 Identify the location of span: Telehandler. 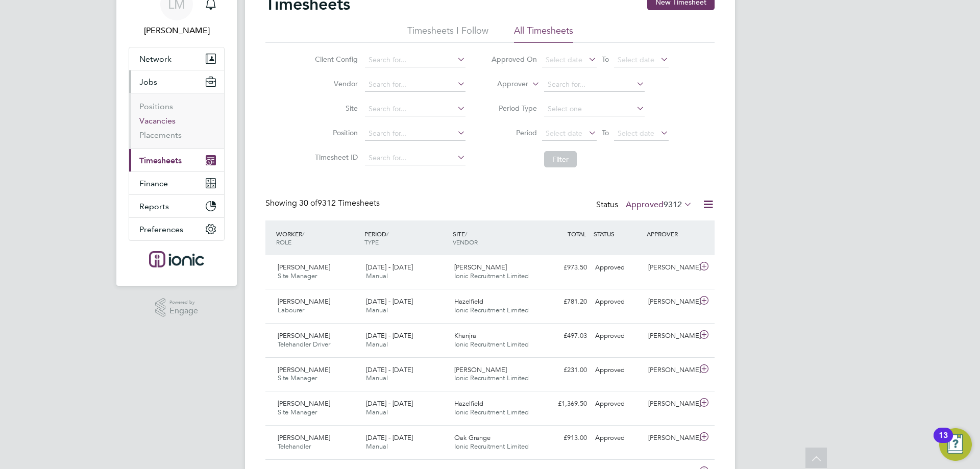
(294, 446).